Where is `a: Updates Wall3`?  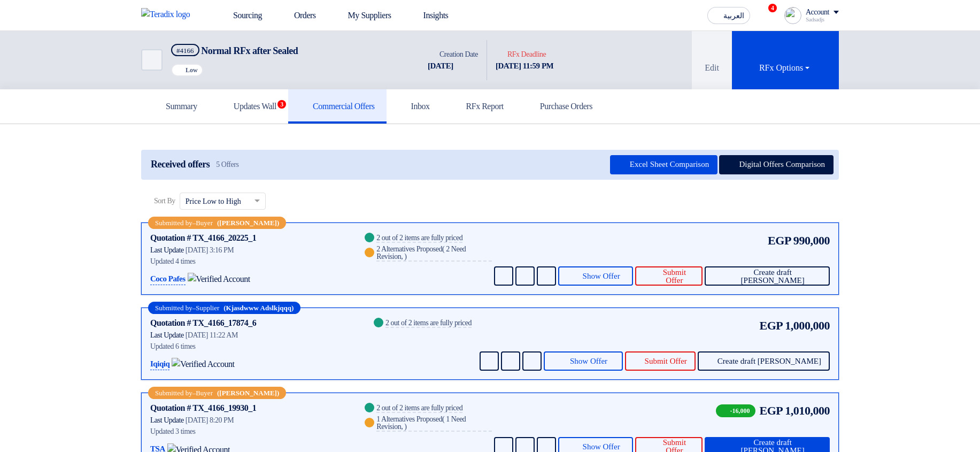 a: Updates Wall3 is located at coordinates (248, 106).